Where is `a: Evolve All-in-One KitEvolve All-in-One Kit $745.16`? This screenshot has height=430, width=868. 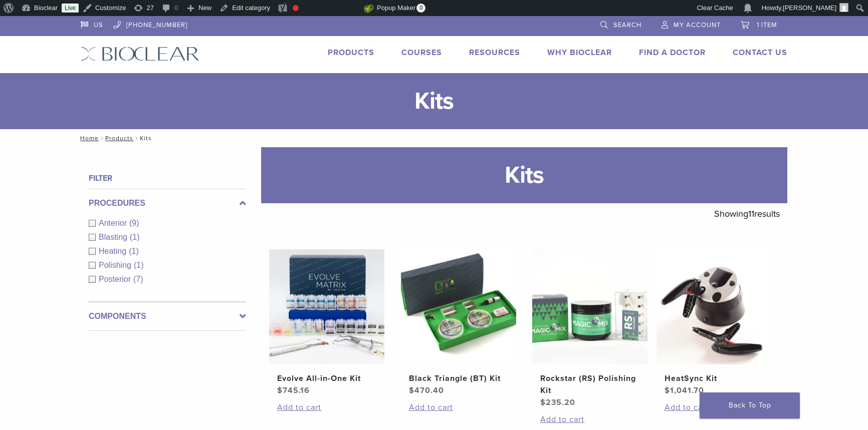
a: Evolve All-in-One KitEvolve All-in-One Kit $745.16 is located at coordinates (327, 323).